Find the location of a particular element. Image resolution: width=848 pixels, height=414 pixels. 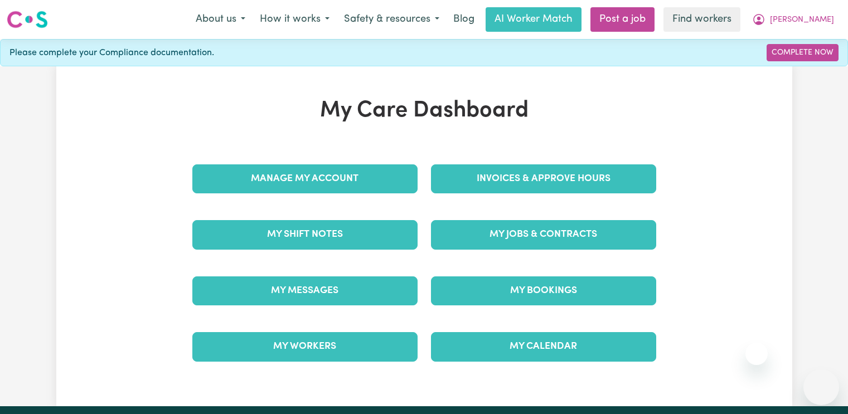

button: About us is located at coordinates (220, 20).